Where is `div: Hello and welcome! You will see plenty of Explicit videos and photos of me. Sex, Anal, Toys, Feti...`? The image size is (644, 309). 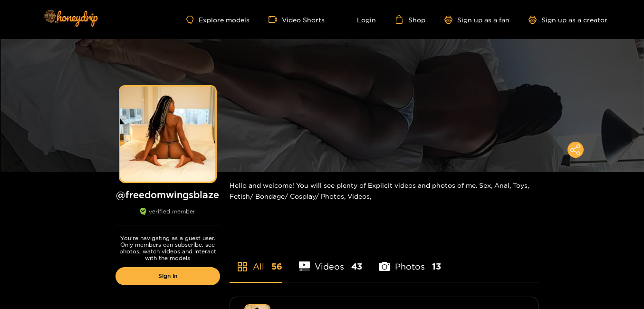
div: Hello and welcome! You will see plenty of Explicit videos and photos of me. Sex, Anal, Toys, Feti... is located at coordinates (384, 191).